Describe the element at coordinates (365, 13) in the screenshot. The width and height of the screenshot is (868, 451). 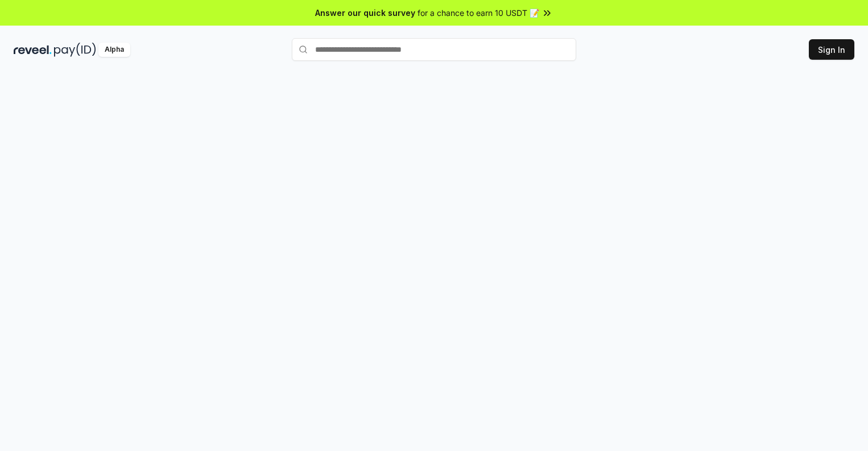
I see `span: Answer our quick survey` at that location.